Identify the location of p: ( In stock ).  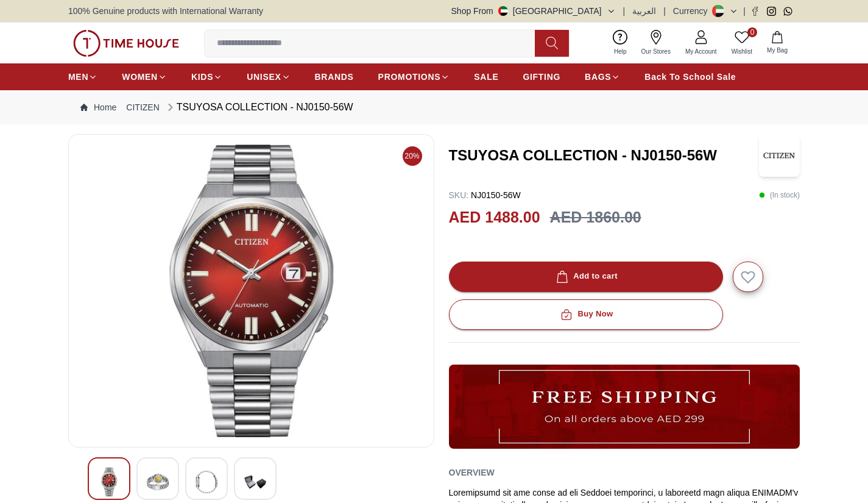
(779, 195).